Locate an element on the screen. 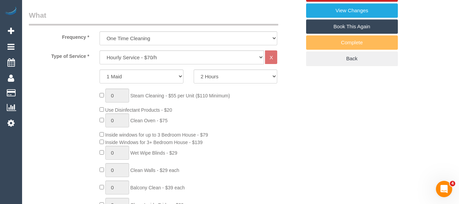  a: Back is located at coordinates (352, 58).